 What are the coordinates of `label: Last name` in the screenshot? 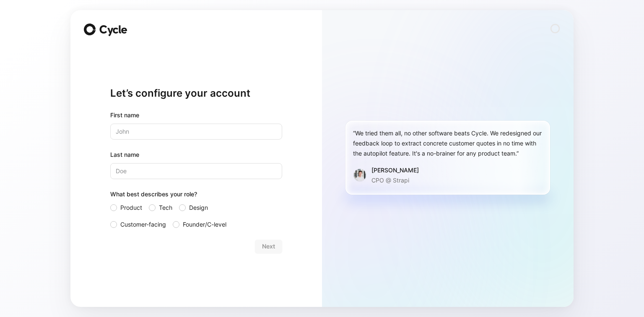 It's located at (197, 154).